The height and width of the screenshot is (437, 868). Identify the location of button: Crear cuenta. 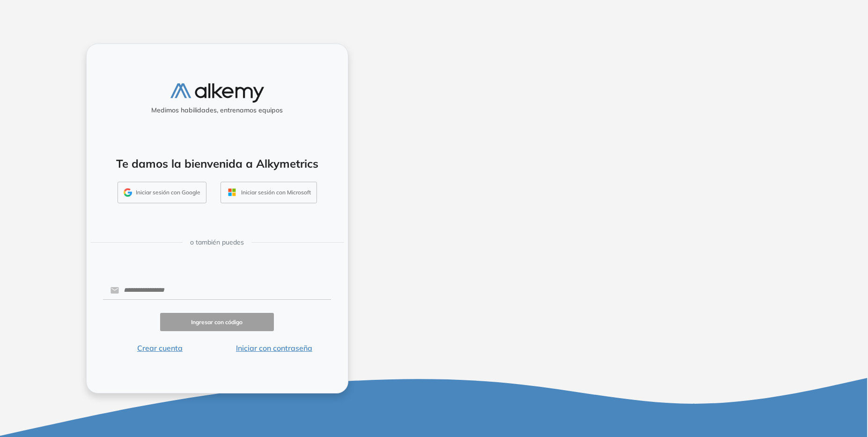
(160, 348).